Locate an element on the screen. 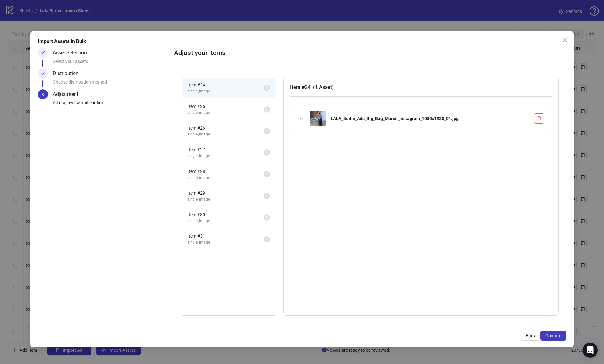  span: Item # 31 is located at coordinates (226, 236).